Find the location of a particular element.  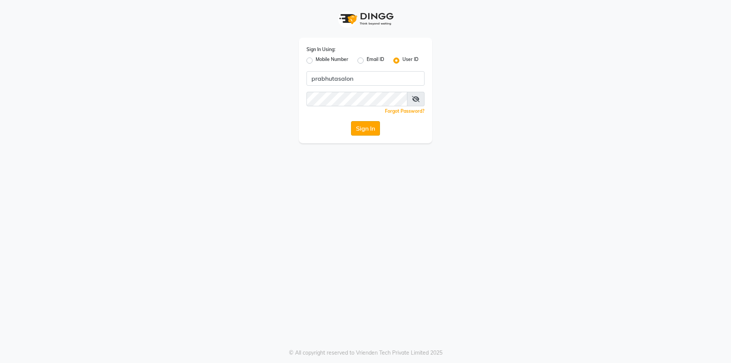

label: Sign In Using: is located at coordinates (321, 50).